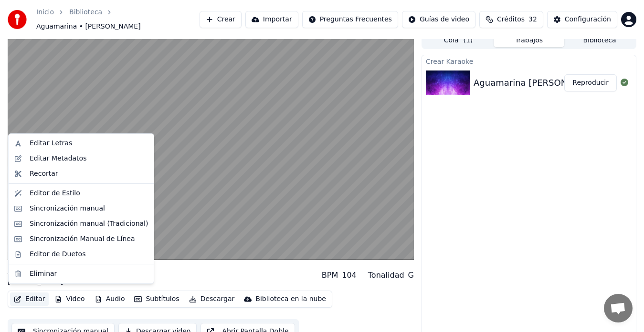 The height and width of the screenshot is (332, 644). Describe the element at coordinates (582, 20) in the screenshot. I see `button: Configuración` at that location.